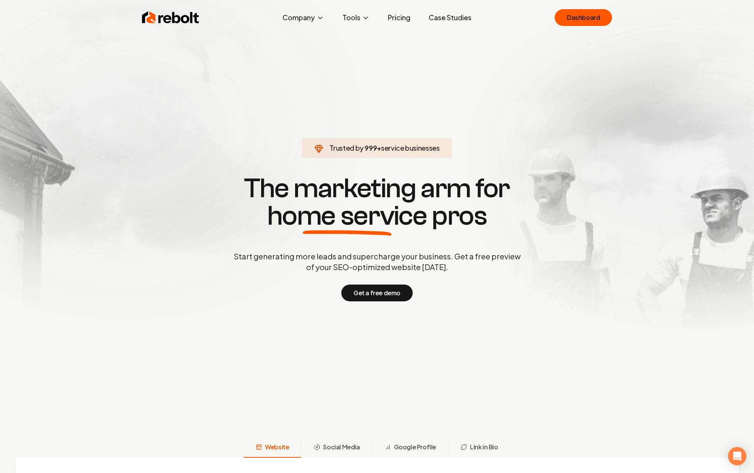  What do you see at coordinates (303, 18) in the screenshot?
I see `button: Company` at bounding box center [303, 18].